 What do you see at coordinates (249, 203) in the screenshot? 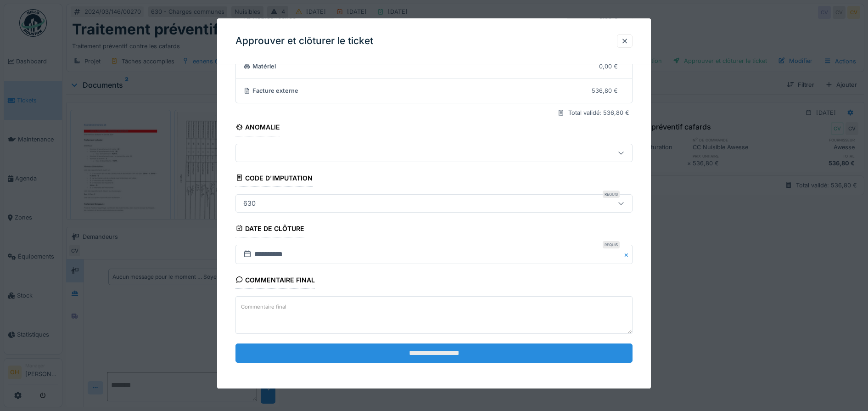
I see `div: 630` at bounding box center [249, 203].